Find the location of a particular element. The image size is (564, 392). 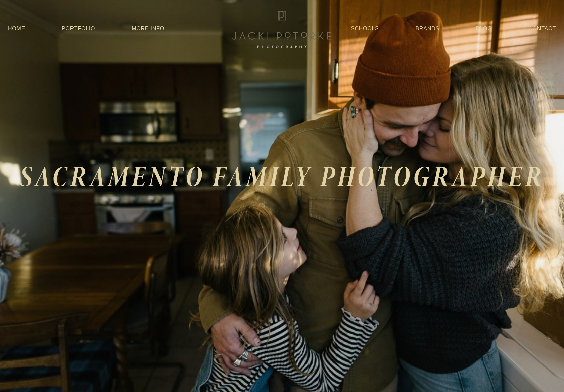

a: Schools is located at coordinates (365, 29).